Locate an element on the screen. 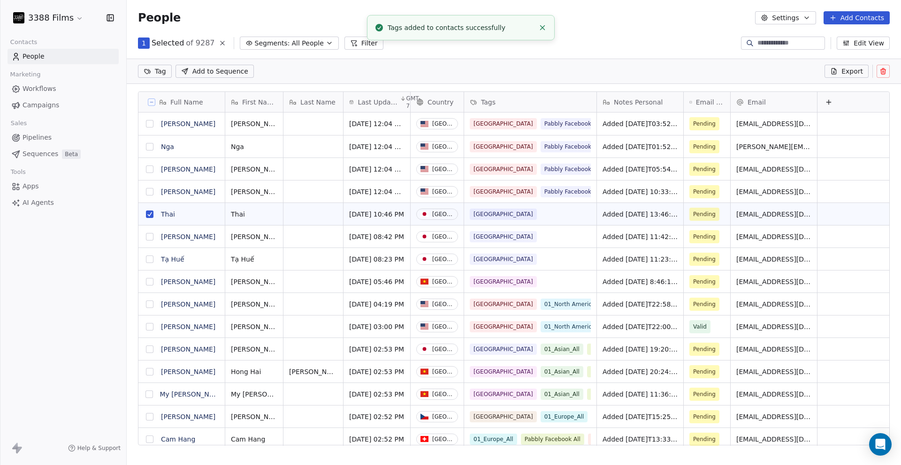 The image size is (901, 465). div: Email is located at coordinates (774, 102).